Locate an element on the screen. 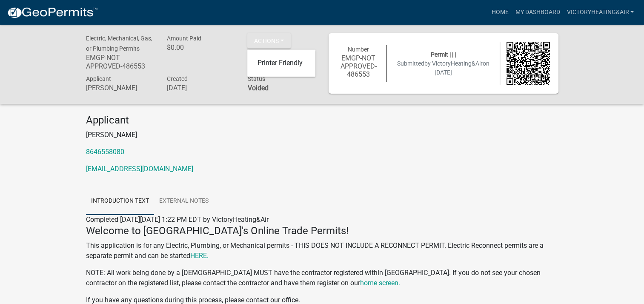 Image resolution: width=644 pixels, height=304 pixels. a: External Notes is located at coordinates (184, 202).